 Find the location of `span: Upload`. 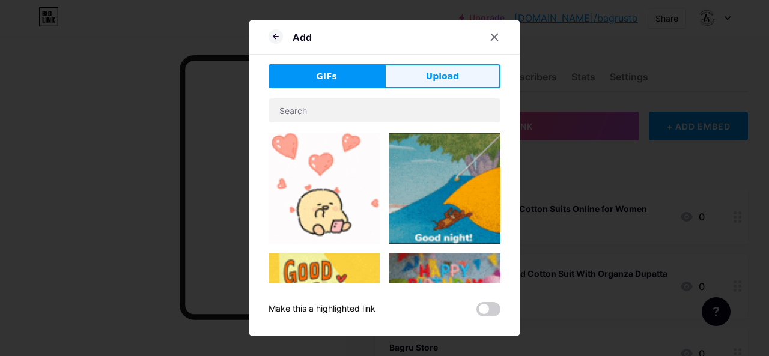

span: Upload is located at coordinates (442, 76).